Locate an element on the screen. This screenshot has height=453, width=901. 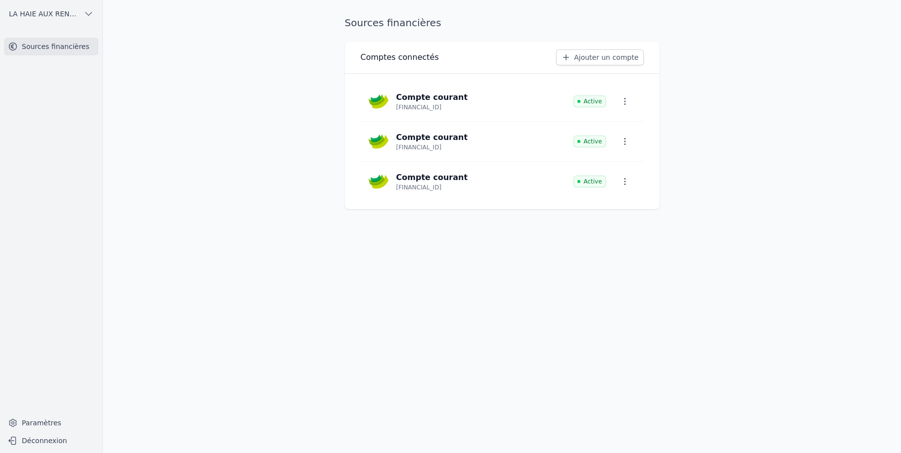
span: LA HAIE AUX RENARDS SRL is located at coordinates (44, 14).